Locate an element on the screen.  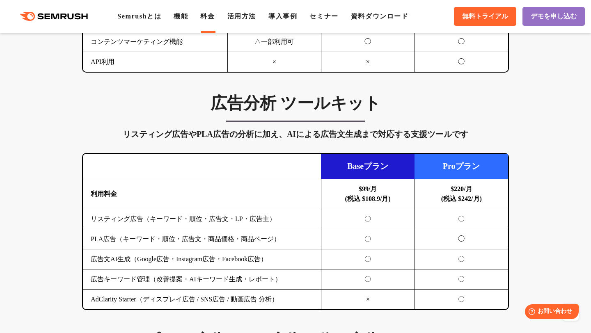
td: リスティング広告（キーワード・順位・広告文・LP・広告主） is located at coordinates (202, 219).